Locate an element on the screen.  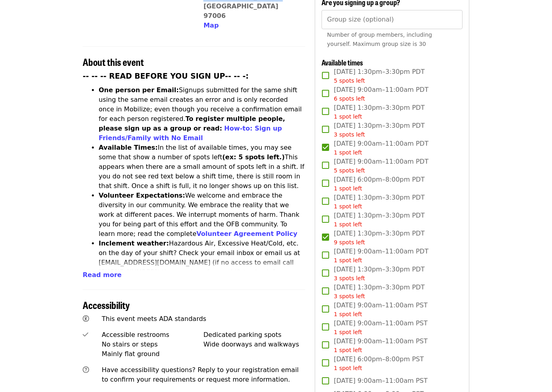
strong: Volunteer Expectations: is located at coordinates (142, 195).